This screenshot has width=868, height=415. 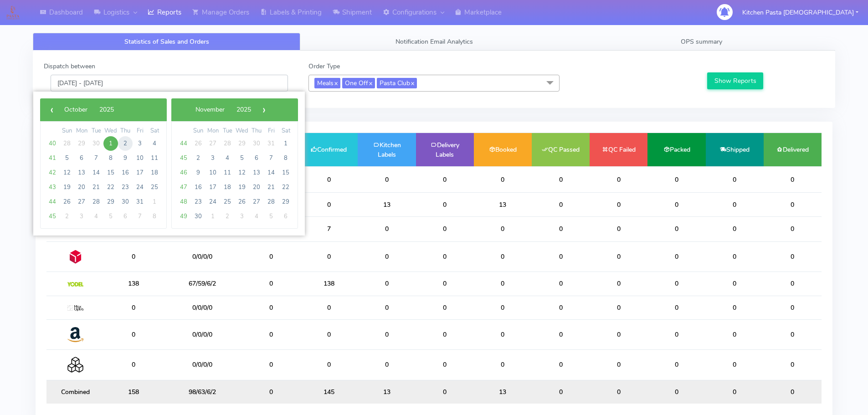 I want to click on span: 30, so click(x=256, y=144).